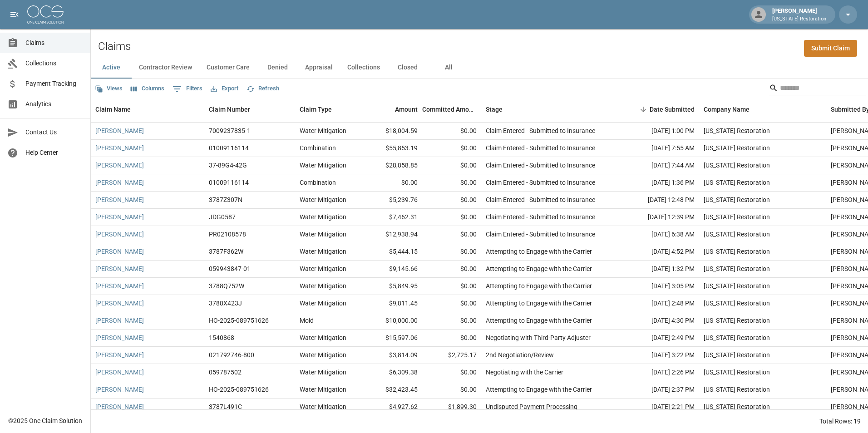 The height and width of the screenshot is (433, 868). Describe the element at coordinates (277, 68) in the screenshot. I see `button: Denied` at that location.